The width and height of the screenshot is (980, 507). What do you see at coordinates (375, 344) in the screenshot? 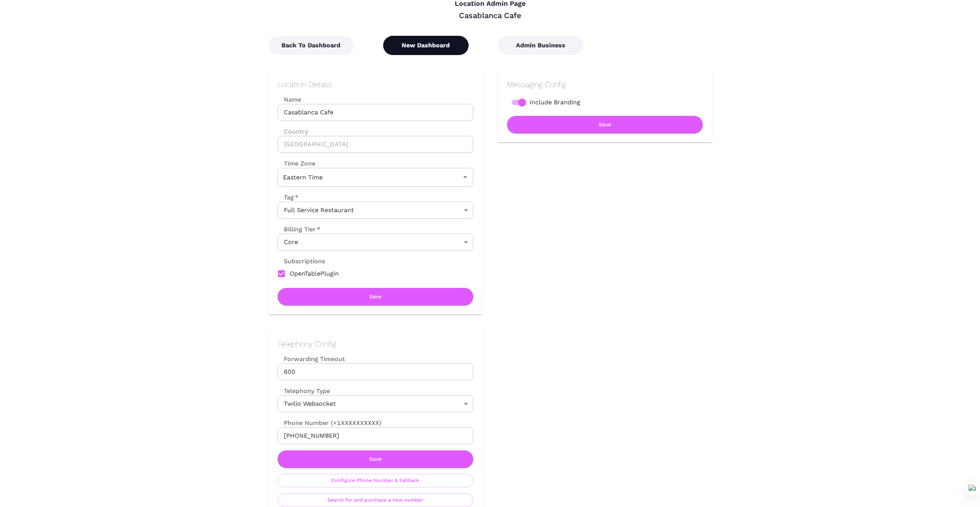
I see `h2: Telephony Config` at bounding box center [375, 344].